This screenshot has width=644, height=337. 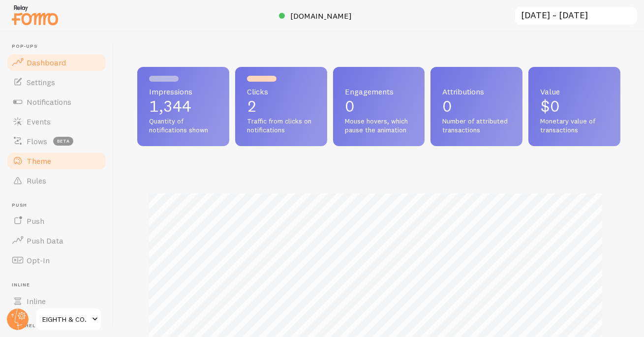 What do you see at coordinates (56, 220) in the screenshot?
I see `a: Push` at bounding box center [56, 220].